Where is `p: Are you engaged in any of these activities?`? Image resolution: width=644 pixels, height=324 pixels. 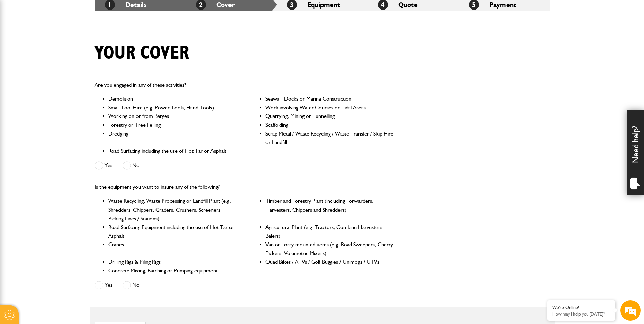 p: Are you engaged in any of these activities? is located at coordinates (245, 85).